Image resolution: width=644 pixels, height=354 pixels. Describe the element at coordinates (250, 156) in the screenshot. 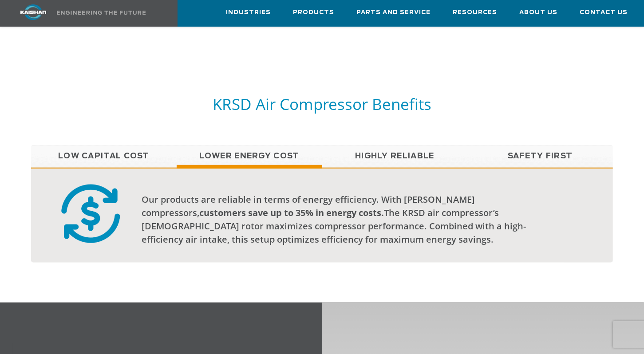

I see `a: Lower Energy Cost` at that location.